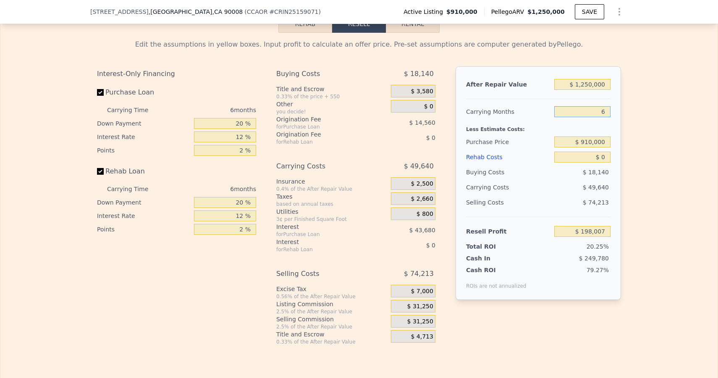 This screenshot has width=718, height=378. Describe the element at coordinates (509, 84) in the screenshot. I see `div: After Repair Value` at that location.